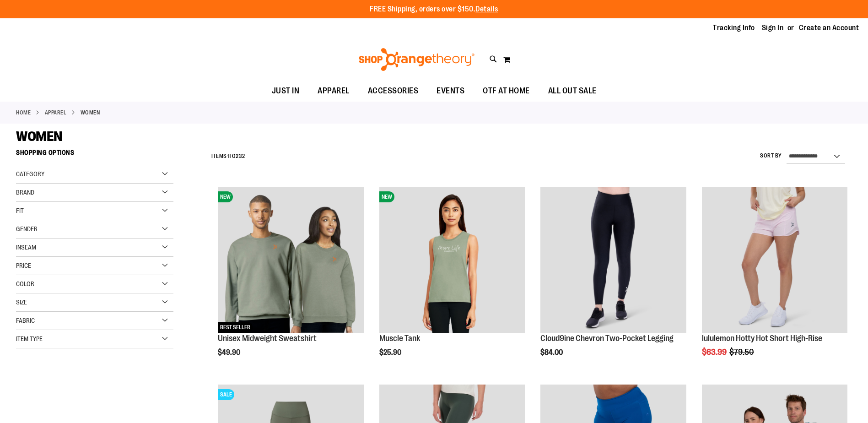  Describe the element at coordinates (228, 156) in the screenshot. I see `span: 1` at that location.